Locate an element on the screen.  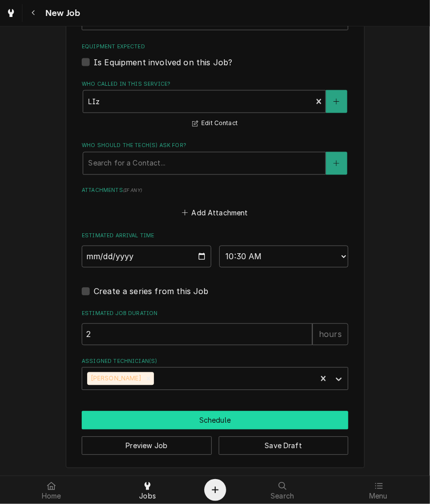
div: Remove Damon Rinehart is located at coordinates (148, 379).